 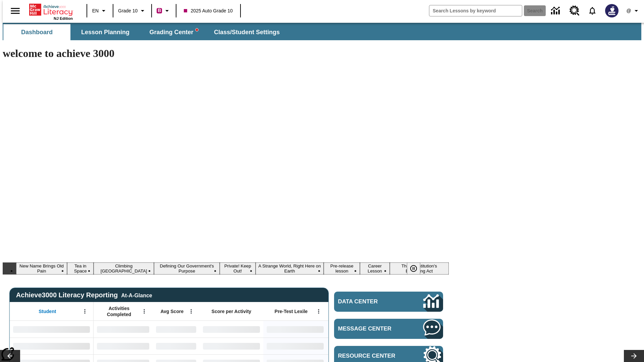 What do you see at coordinates (172, 311) in the screenshot?
I see `span: Avg Score` at bounding box center [172, 311].